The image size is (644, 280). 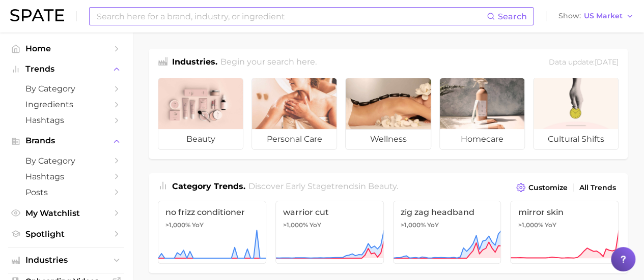 What do you see at coordinates (447, 212) in the screenshot?
I see `span: zig zag headband` at bounding box center [447, 212].